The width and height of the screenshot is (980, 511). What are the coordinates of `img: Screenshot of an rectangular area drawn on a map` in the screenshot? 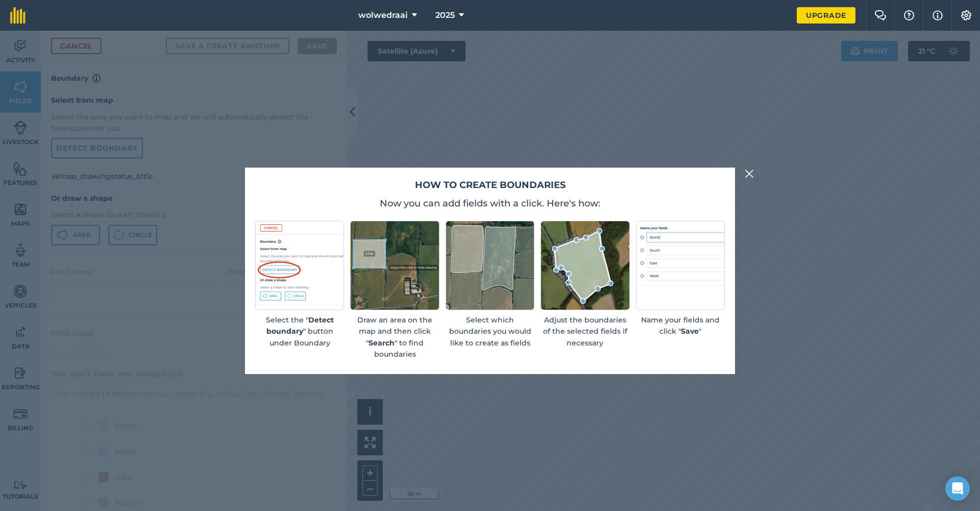 It's located at (394, 265).